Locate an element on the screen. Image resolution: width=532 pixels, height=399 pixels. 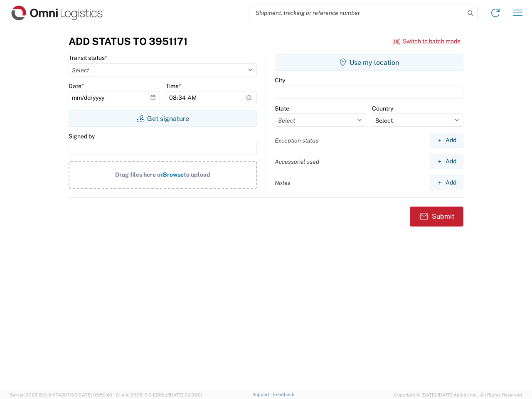
label: Accessorial used is located at coordinates (296, 162).